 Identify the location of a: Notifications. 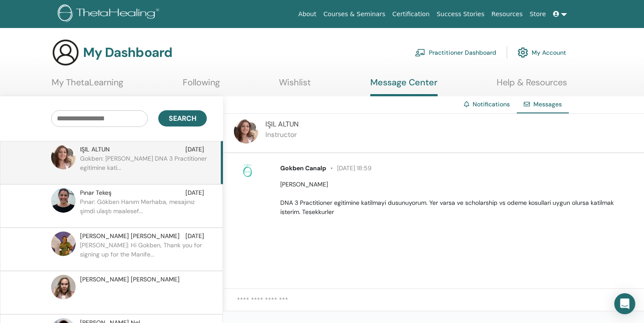
(491, 104).